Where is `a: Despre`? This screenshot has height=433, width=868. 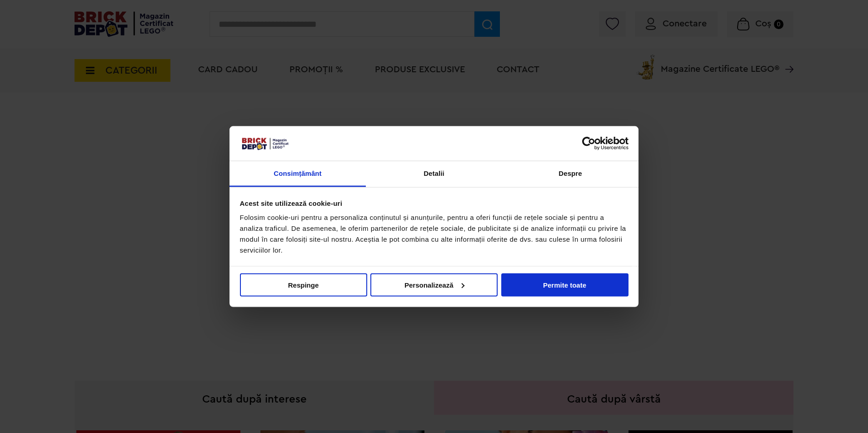
a: Despre is located at coordinates (571, 174).